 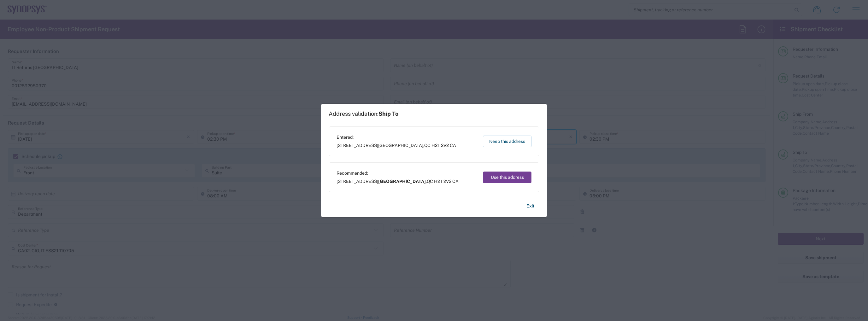 What do you see at coordinates (397, 174) in the screenshot?
I see `span: Recommended:` at bounding box center [397, 174].